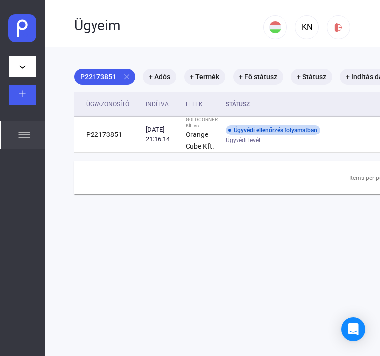 This screenshot has height=356, width=380. Describe the element at coordinates (201, 123) in the screenshot. I see `div: GOLDCORNER Kft. vs` at that location.